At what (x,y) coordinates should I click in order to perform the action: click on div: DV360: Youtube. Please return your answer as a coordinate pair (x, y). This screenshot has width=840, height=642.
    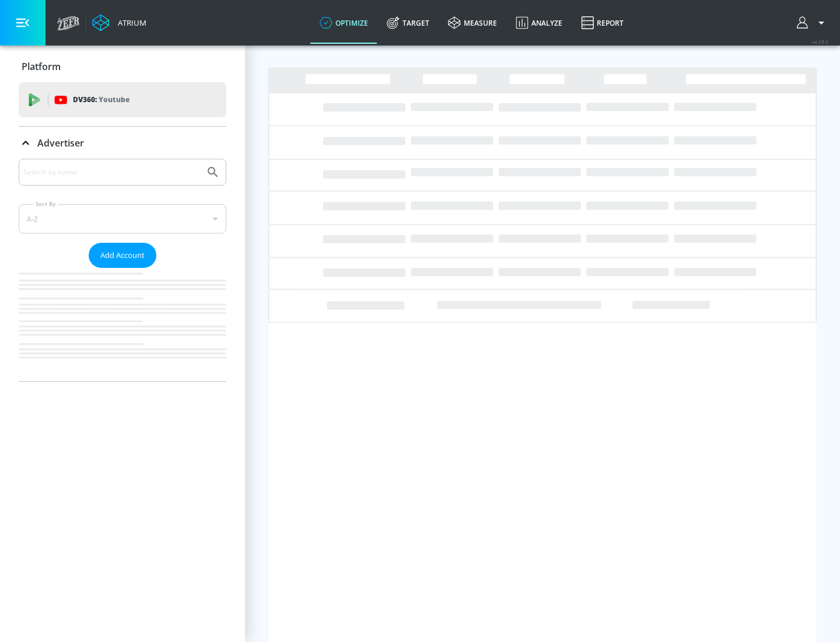
    Looking at the image, I should click on (123, 100).